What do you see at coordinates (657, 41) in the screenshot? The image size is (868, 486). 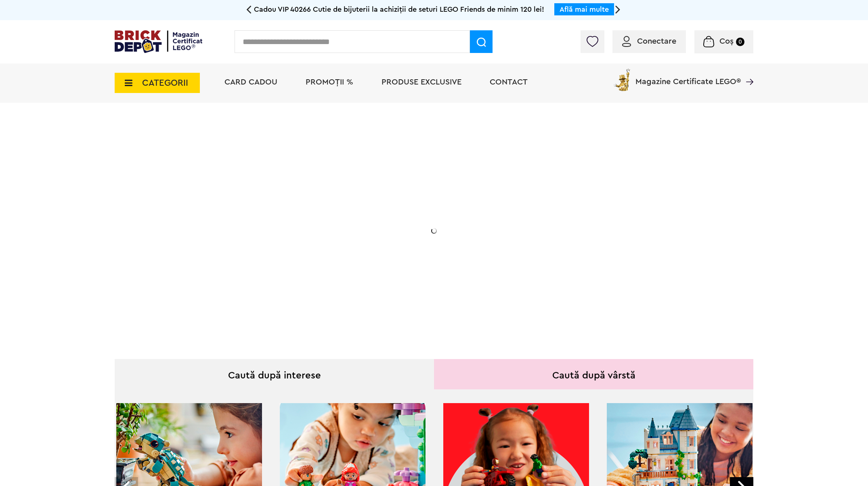 I see `span: Conectare` at bounding box center [657, 41].